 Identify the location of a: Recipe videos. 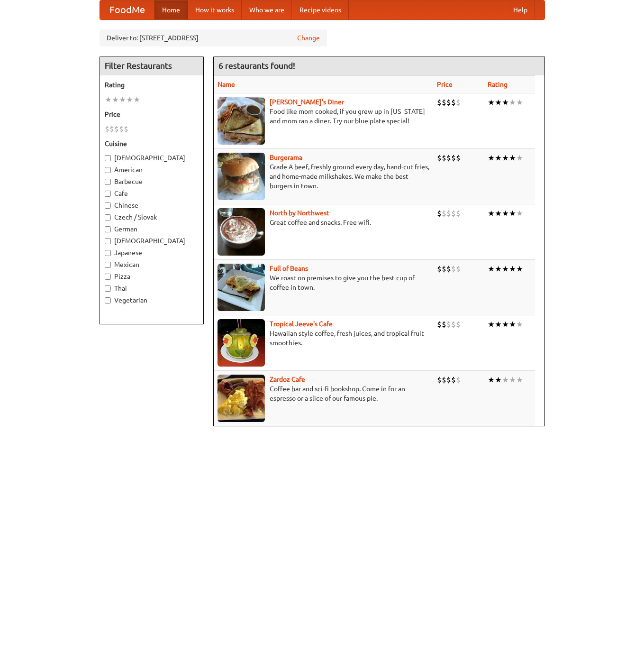
(321, 10).